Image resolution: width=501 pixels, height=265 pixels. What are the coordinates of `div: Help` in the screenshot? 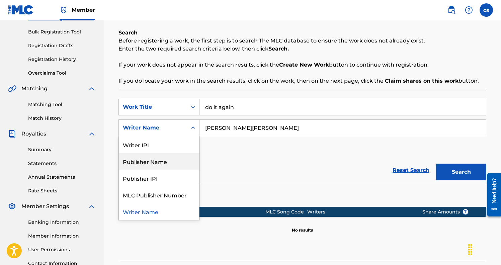 It's located at (469, 10).